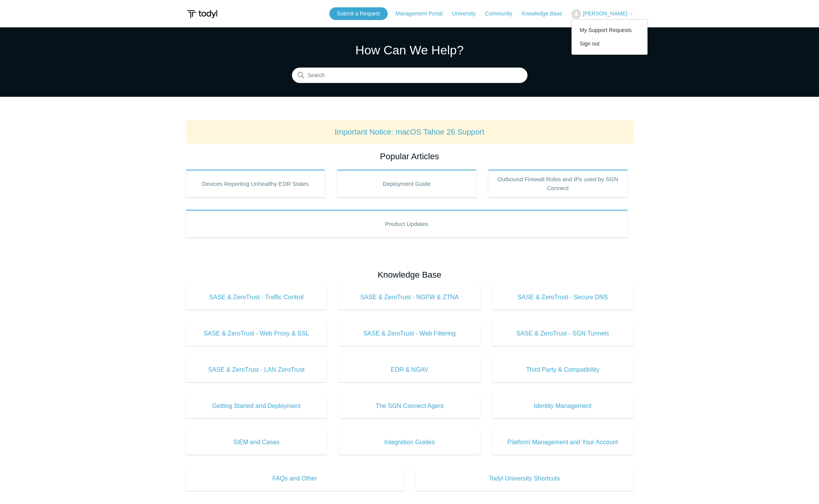  What do you see at coordinates (562, 370) in the screenshot?
I see `a: Third Party & Compatibility` at bounding box center [562, 370].